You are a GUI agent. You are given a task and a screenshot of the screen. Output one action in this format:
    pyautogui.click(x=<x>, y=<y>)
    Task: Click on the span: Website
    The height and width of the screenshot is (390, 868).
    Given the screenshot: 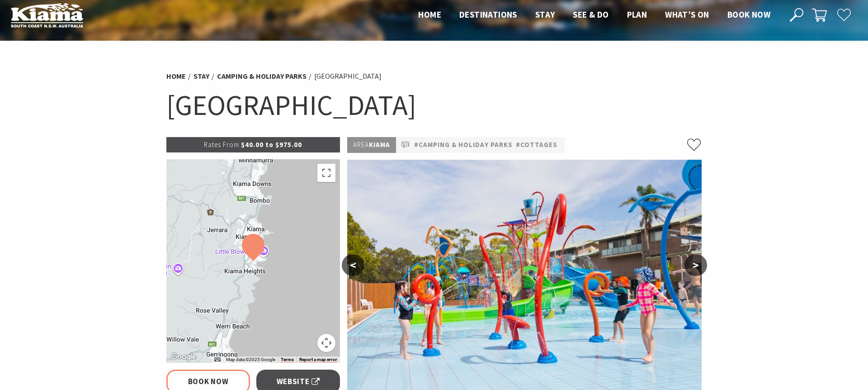 What is the action you would take?
    pyautogui.click(x=298, y=381)
    